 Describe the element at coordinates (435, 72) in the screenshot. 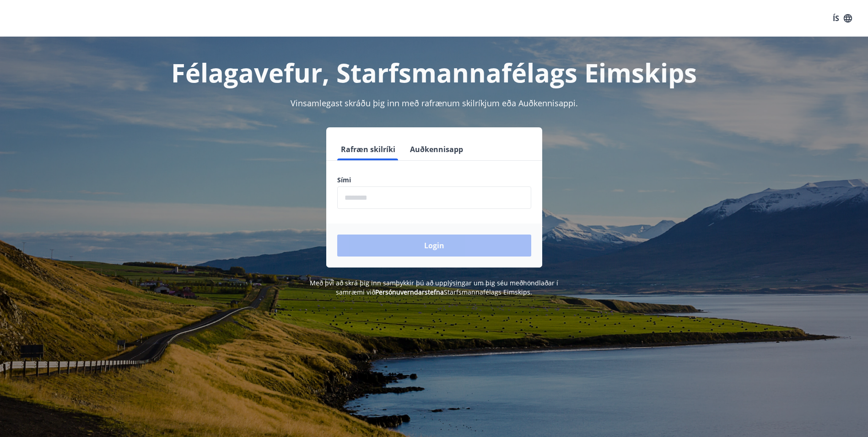

I see `h1: Félagavefur, Starfsmannafélags Eimskips` at that location.